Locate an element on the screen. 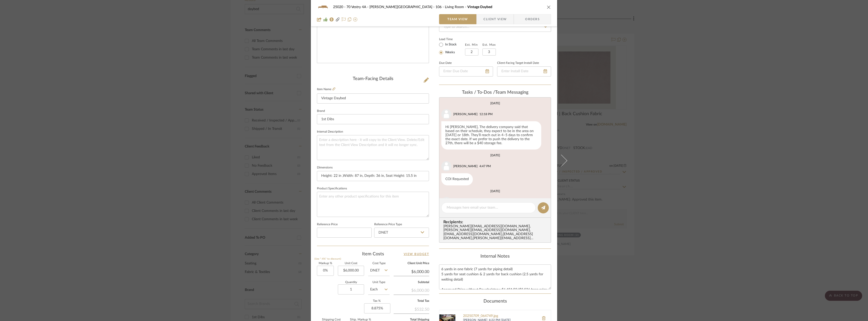  input: Enter Install Date is located at coordinates (524, 72).